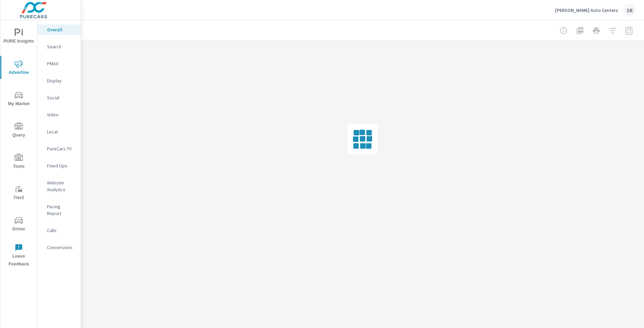 This screenshot has height=328, width=644. Describe the element at coordinates (61, 149) in the screenshot. I see `p: PureCars TV` at that location.